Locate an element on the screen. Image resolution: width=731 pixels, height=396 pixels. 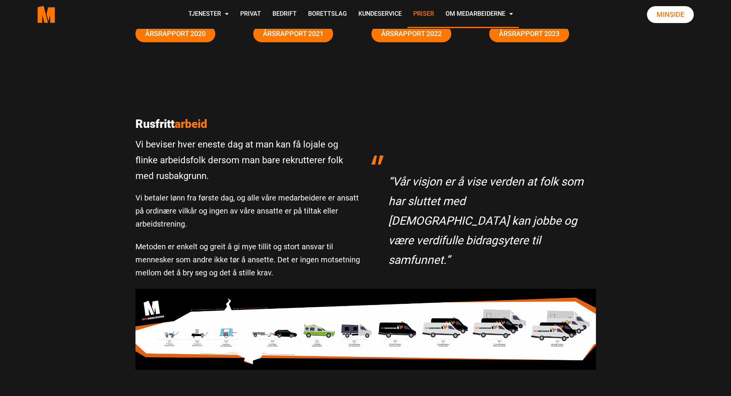
a: Om Medarbeiderne is located at coordinates (480, 14).